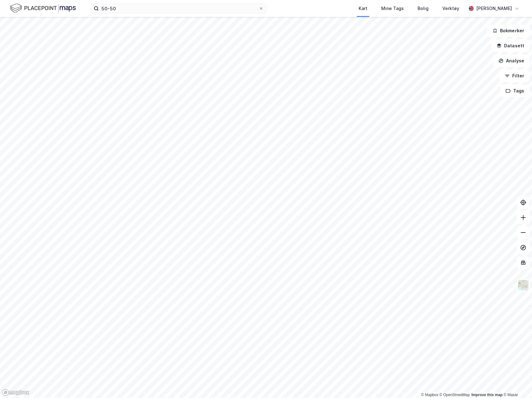  Describe the element at coordinates (43, 8) in the screenshot. I see `img: logo.f888ab2527a4732fd821a326f86c7f29.svg` at that location.